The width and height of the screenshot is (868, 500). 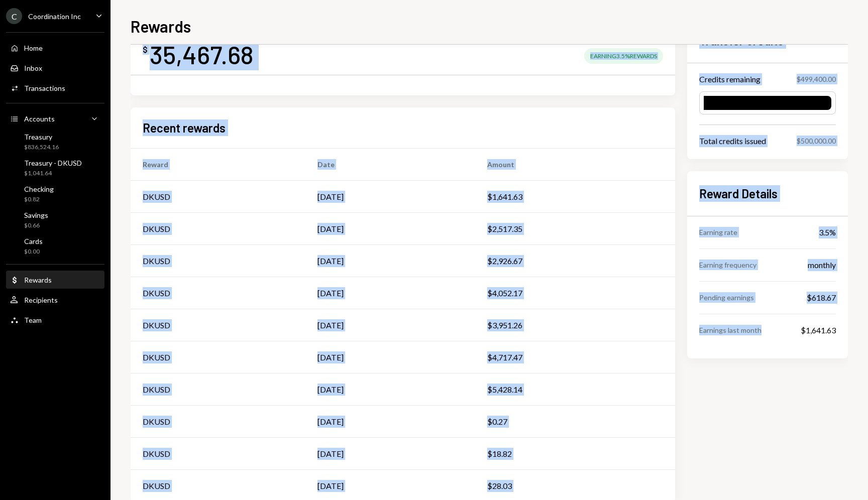 I want to click on div: Credits remaining, so click(x=730, y=80).